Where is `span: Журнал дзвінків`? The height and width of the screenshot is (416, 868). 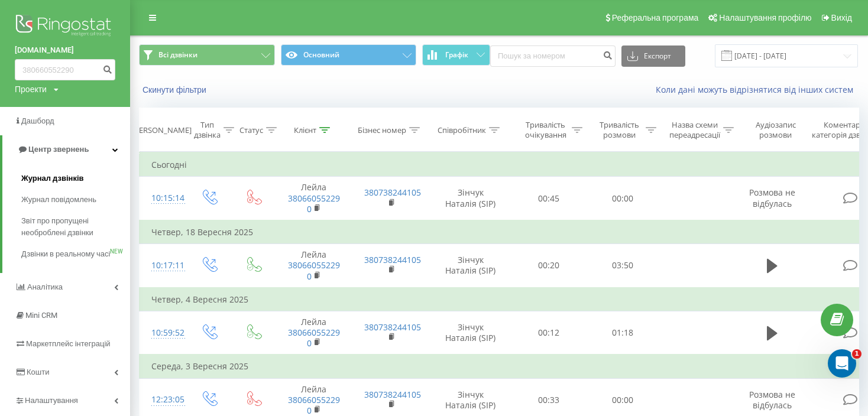
span: Журнал дзвінків is located at coordinates (53, 179).